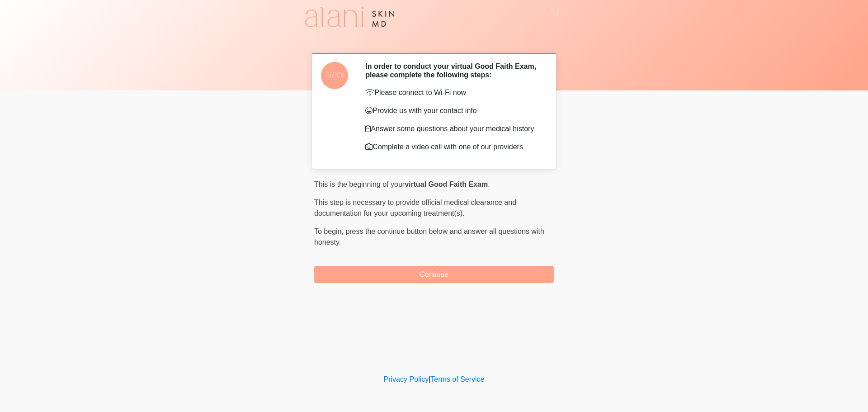 This screenshot has width=868, height=412. I want to click on p: Please connect to Wi-Fi now, so click(453, 93).